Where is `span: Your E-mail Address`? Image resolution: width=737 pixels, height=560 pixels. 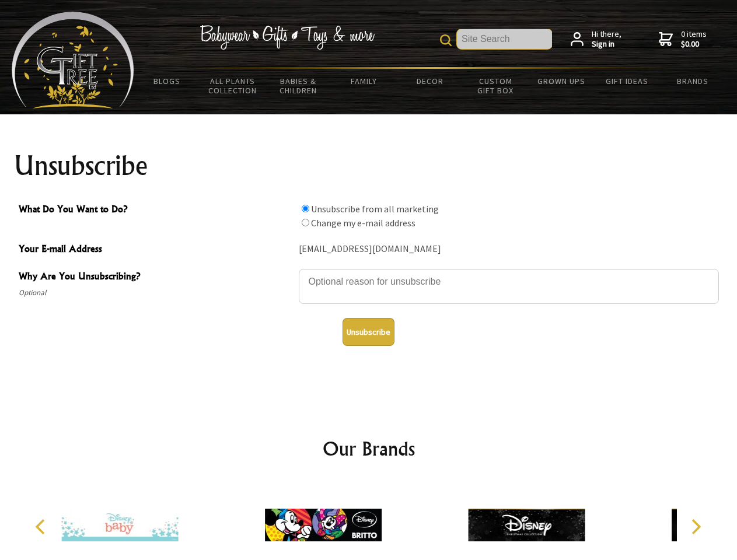
span: Your E-mail Address is located at coordinates (156, 250).